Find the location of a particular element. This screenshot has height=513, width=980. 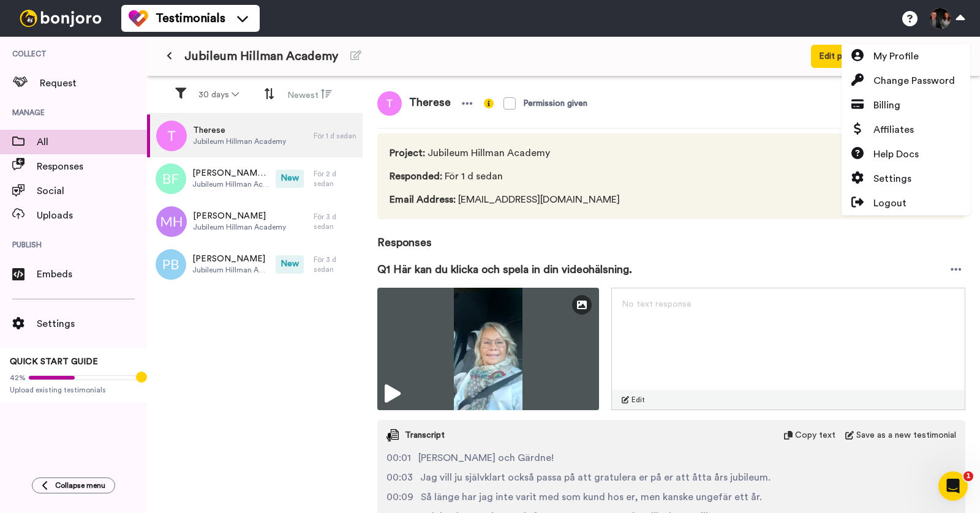

span: Logout is located at coordinates (890, 203).